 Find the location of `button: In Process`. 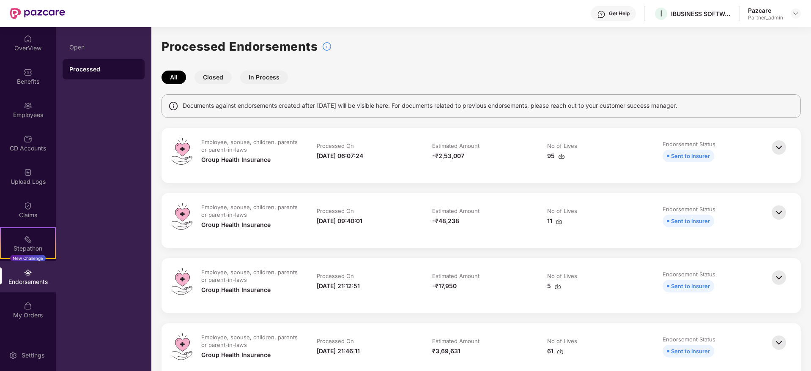

button: In Process is located at coordinates (264, 77).